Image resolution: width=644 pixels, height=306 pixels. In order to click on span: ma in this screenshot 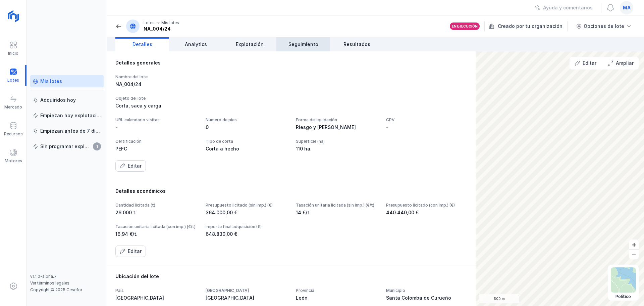, I will do `click(626, 8)`.